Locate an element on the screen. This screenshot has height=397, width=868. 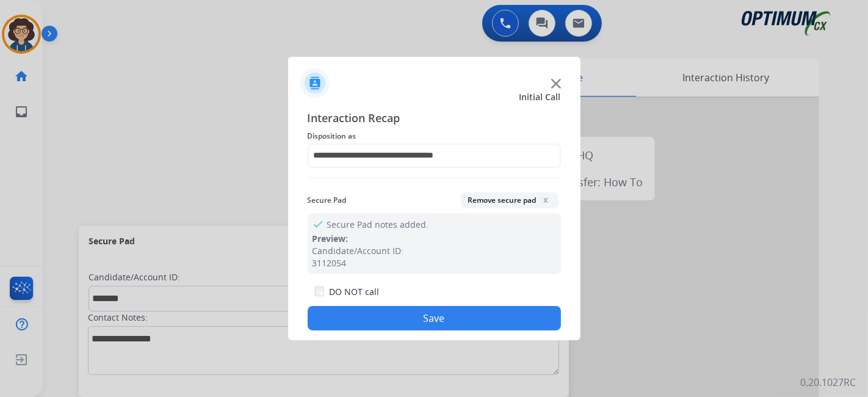
span: Secure Pad is located at coordinates (327, 201).